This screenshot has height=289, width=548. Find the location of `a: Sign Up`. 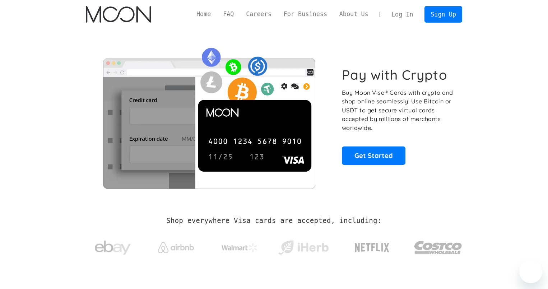

a: Sign Up is located at coordinates (444, 14).